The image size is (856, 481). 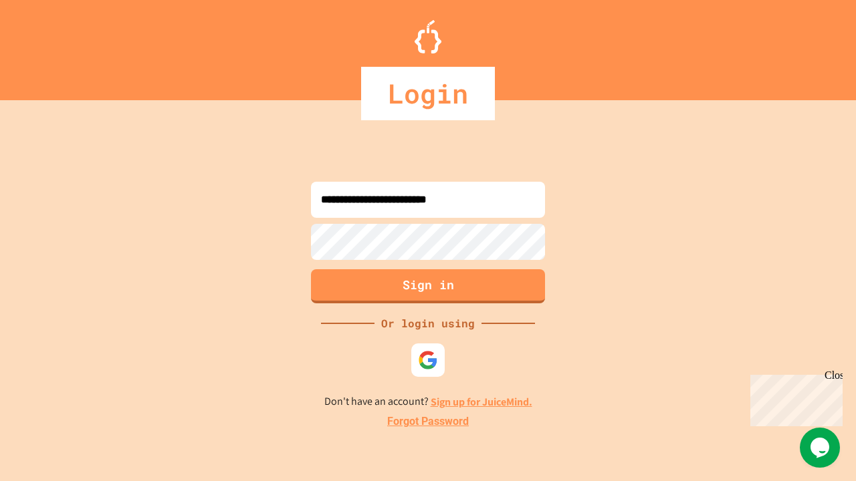 What do you see at coordinates (481, 402) in the screenshot?
I see `a: Sign up for JuiceMind.` at bounding box center [481, 402].